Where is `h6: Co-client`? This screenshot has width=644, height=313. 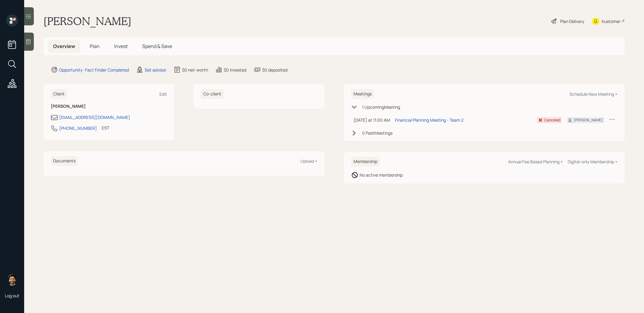
h6: Co-client is located at coordinates (212, 94).